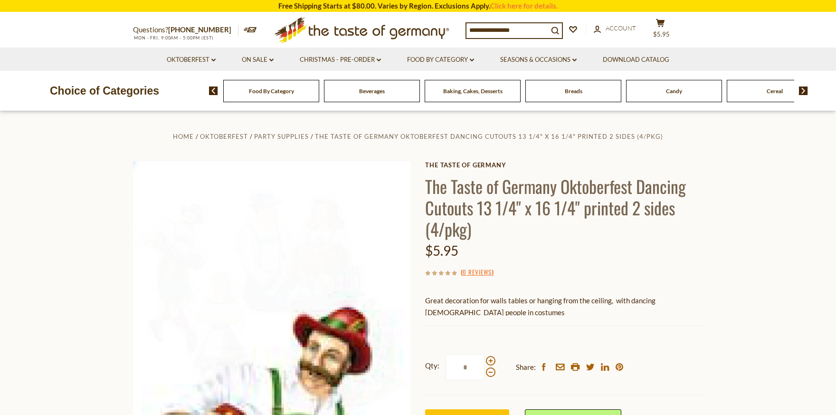 The image size is (836, 415). What do you see at coordinates (775, 91) in the screenshot?
I see `a: Cereal` at bounding box center [775, 91].